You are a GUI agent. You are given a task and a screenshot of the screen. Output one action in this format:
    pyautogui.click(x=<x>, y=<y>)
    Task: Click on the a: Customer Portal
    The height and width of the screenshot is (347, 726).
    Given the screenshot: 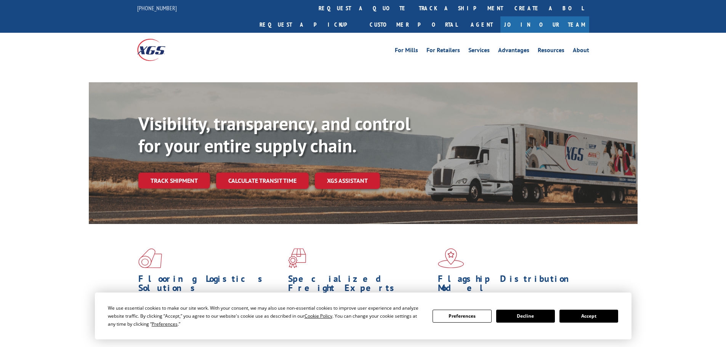 What is the action you would take?
    pyautogui.click(x=414, y=24)
    